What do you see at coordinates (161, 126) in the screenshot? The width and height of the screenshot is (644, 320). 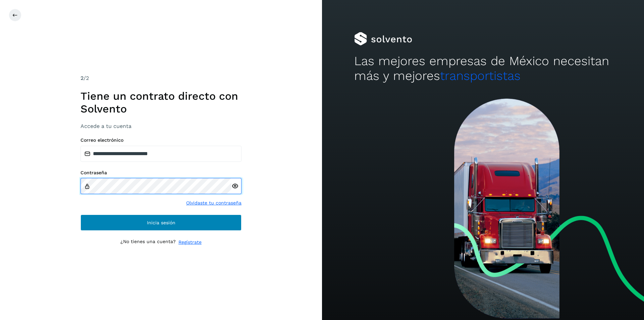 I see `h3: Accede a tu cuenta` at bounding box center [161, 126].